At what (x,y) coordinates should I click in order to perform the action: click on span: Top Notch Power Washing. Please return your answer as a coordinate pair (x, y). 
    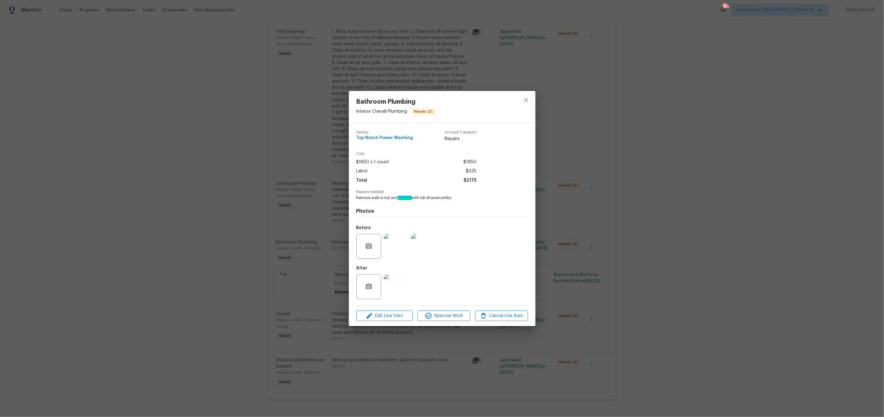
    Looking at the image, I should click on (384, 138).